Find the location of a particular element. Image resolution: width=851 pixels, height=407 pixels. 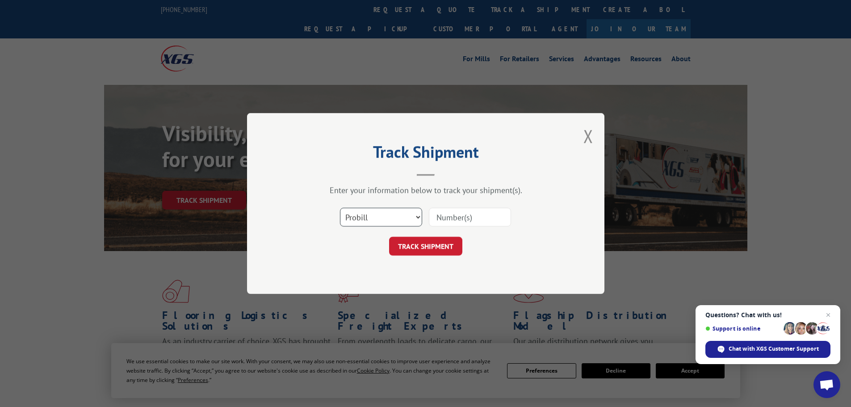

span: Close chat is located at coordinates (829, 315).